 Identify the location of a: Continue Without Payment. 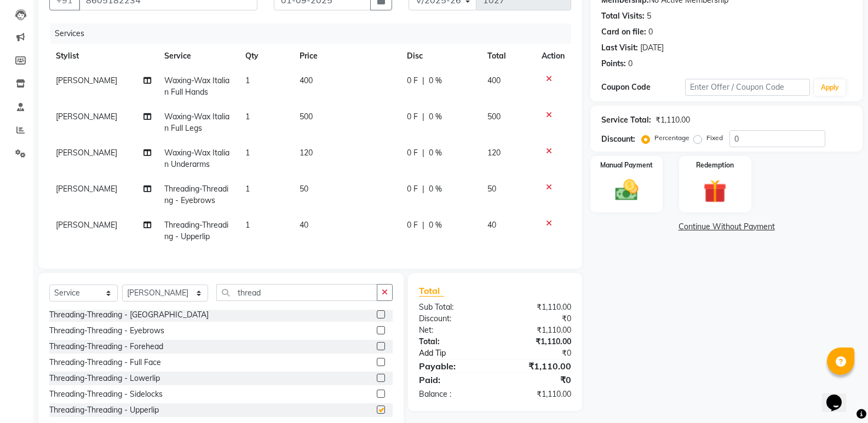
(726, 227).